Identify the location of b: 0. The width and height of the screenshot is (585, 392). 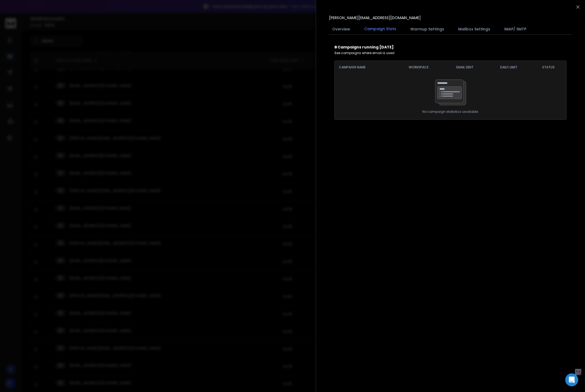
(336, 47).